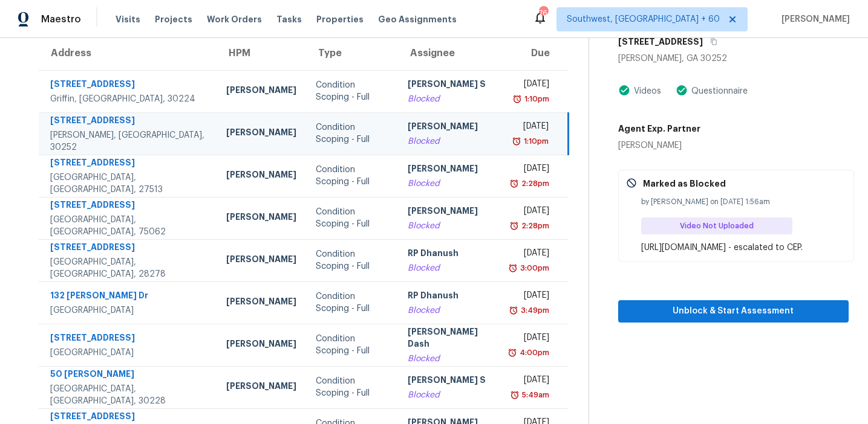 The width and height of the screenshot is (868, 424). What do you see at coordinates (61, 20) in the screenshot?
I see `span: Maestro` at bounding box center [61, 20].